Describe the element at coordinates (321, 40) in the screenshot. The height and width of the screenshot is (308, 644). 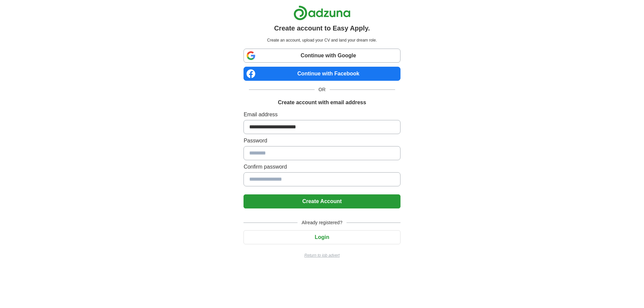
I see `p: Create an account, upload your CV and land your dream role.` at that location.